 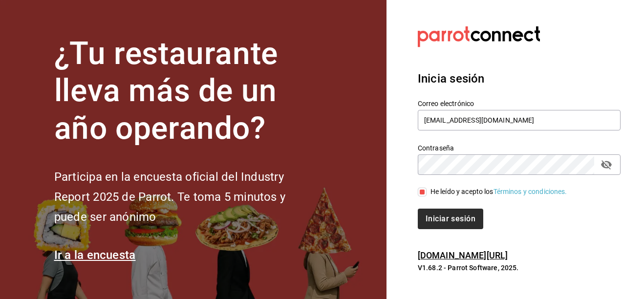 I want to click on h3: Inicia sesión, so click(x=519, y=79).